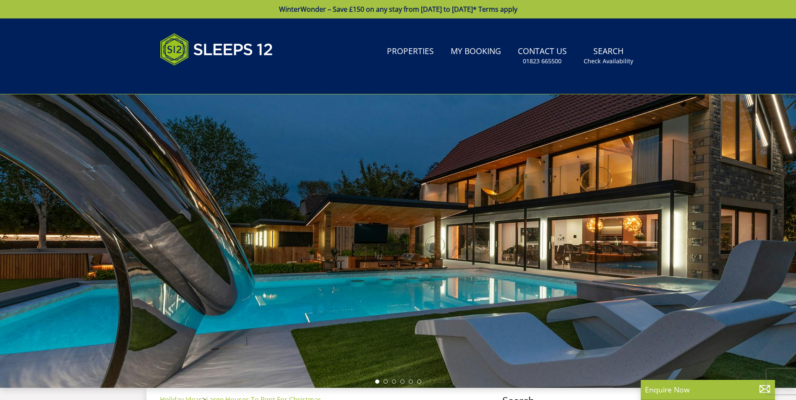 This screenshot has height=400, width=796. Describe the element at coordinates (609, 56) in the screenshot. I see `a: SearchCheck Availability` at that location.